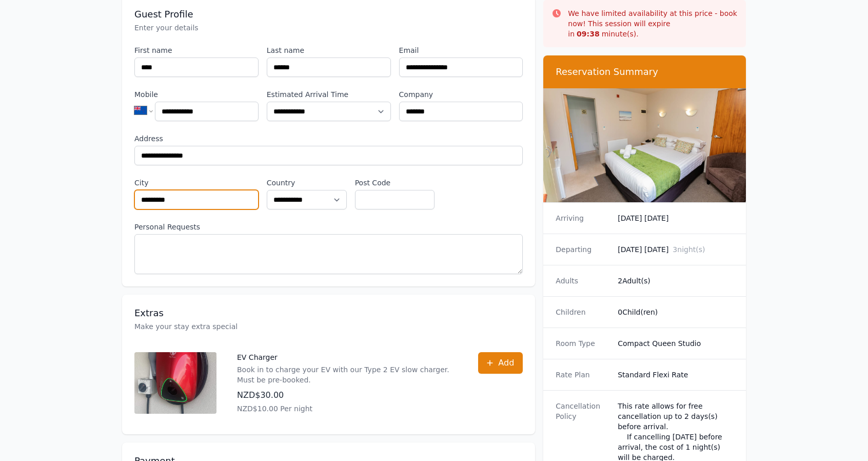  Describe the element at coordinates (175, 383) in the screenshot. I see `img: EV Charger` at that location.